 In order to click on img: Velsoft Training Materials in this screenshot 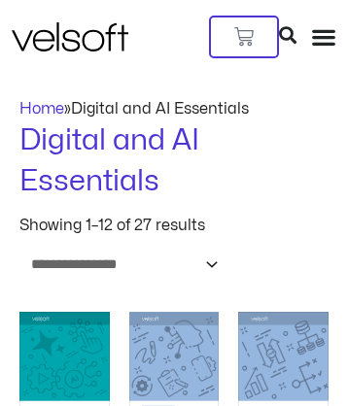, I will do `click(70, 37)`.